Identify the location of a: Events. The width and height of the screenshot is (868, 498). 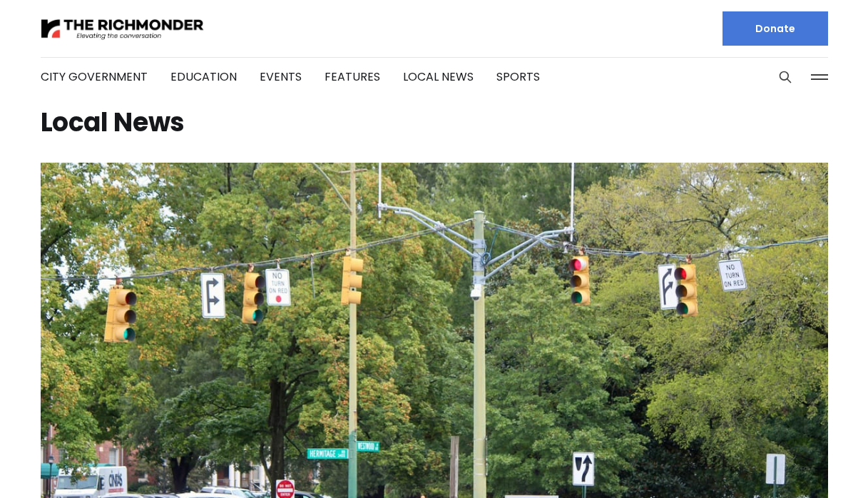
(280, 76).